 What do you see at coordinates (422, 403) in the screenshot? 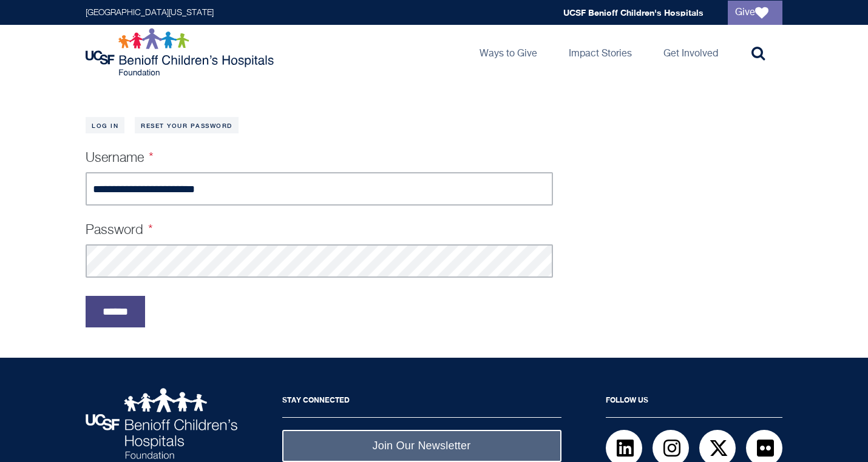
I see `h2: Stay Connected` at bounding box center [422, 403].